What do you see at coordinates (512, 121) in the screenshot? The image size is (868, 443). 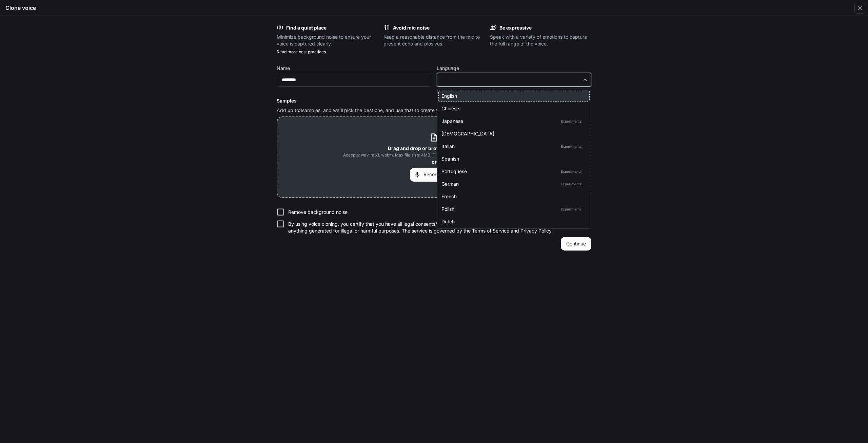 I see `div: Japanese` at bounding box center [512, 121].